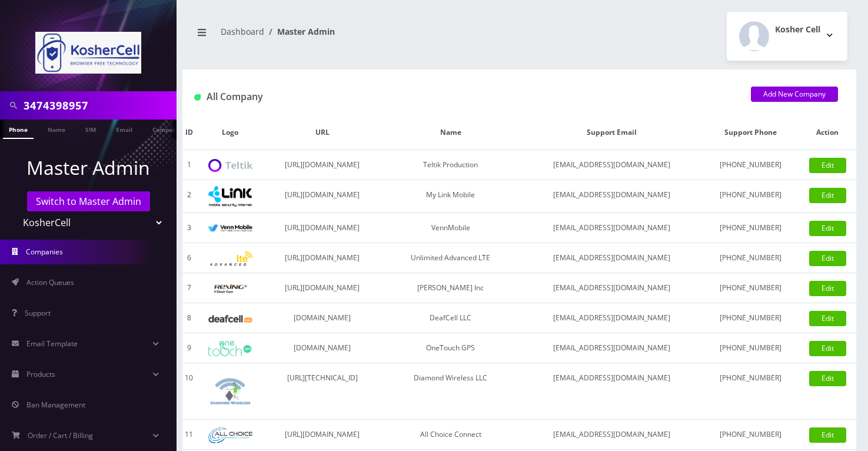 Image resolution: width=868 pixels, height=451 pixels. Describe the element at coordinates (89, 53) in the screenshot. I see `img: KosherCell` at that location.